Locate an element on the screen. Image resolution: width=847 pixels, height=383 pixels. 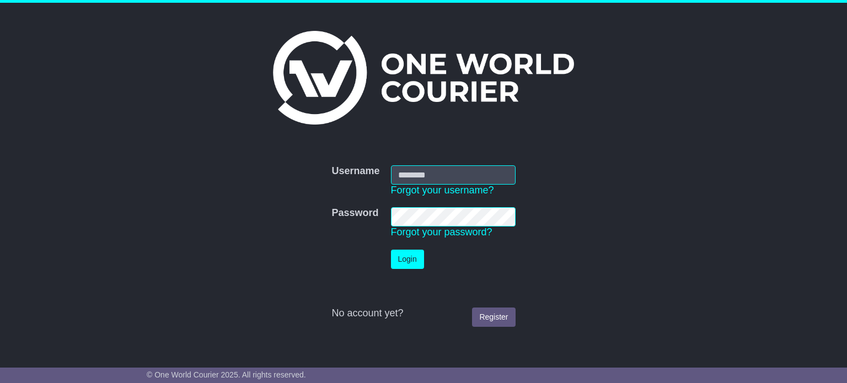
button: Login is located at coordinates (408, 259).